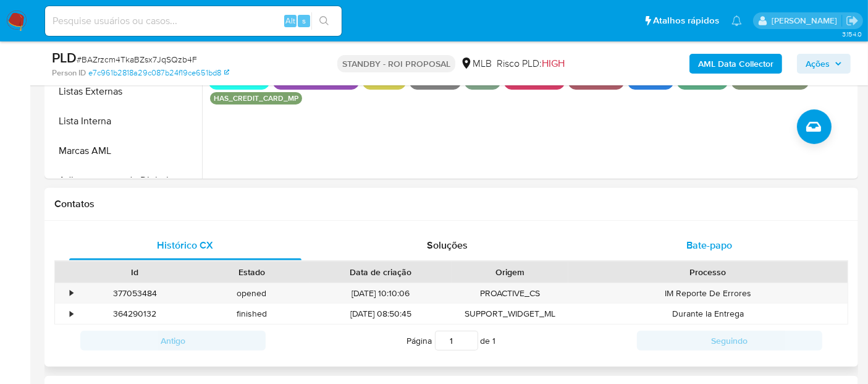 The image size is (868, 384). I want to click on span: HIGH, so click(553, 63).